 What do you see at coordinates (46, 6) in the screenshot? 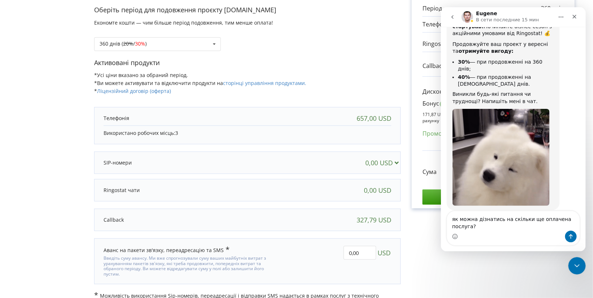
I see `h1: Eugene` at bounding box center [46, 6].